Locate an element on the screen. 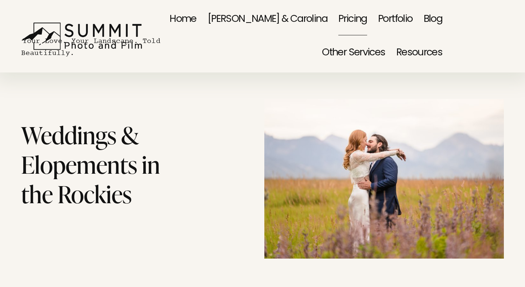 This screenshot has height=287, width=525. a: Summit Photo and Film is located at coordinates (84, 36).